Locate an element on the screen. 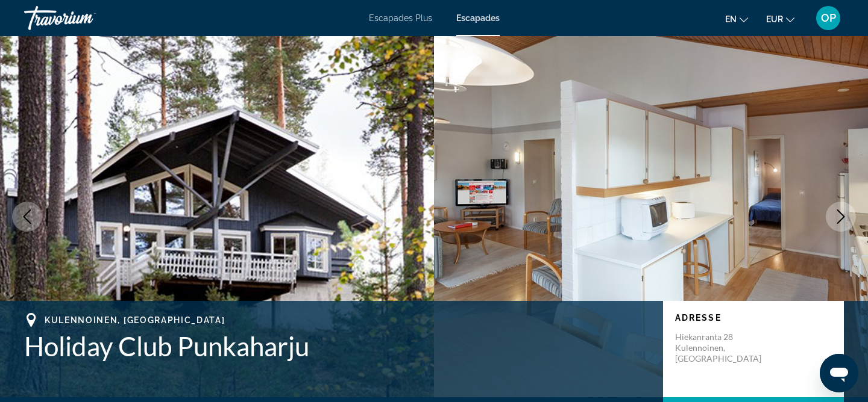  button: Changer de devise is located at coordinates (780, 19).